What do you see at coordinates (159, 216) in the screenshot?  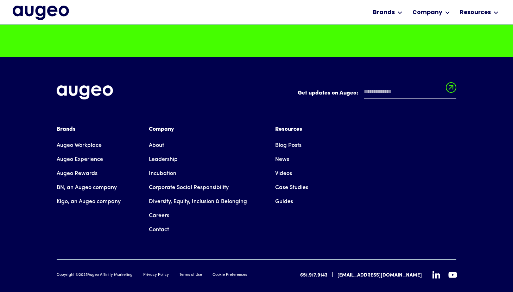 I see `a: Careers` at bounding box center [159, 216].